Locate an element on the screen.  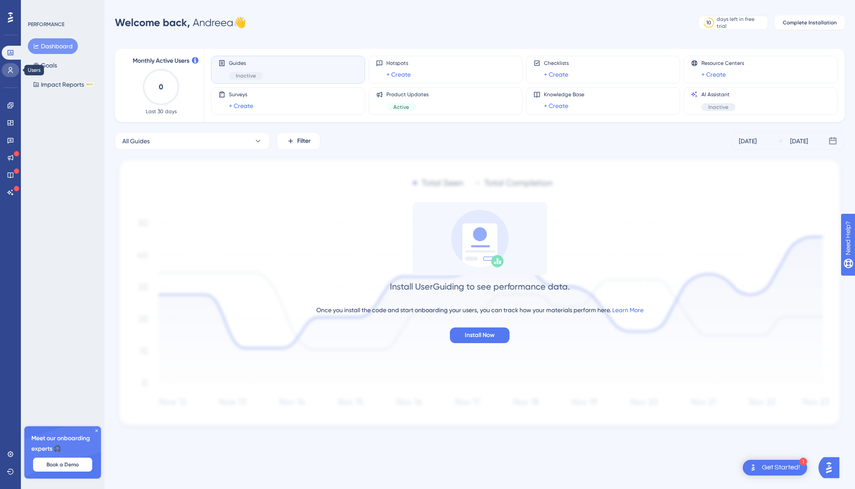
span: Resource Centers is located at coordinates (723, 63).